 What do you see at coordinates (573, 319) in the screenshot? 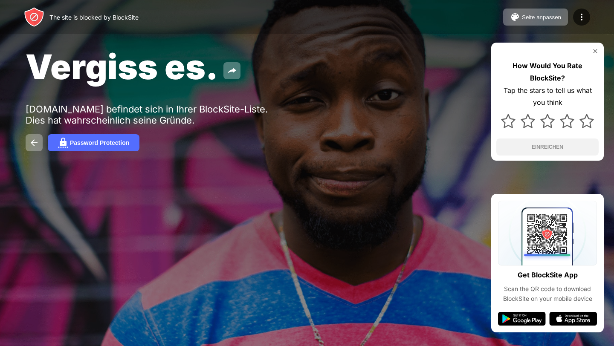
I see `img: app-store.svg` at bounding box center [573, 319].